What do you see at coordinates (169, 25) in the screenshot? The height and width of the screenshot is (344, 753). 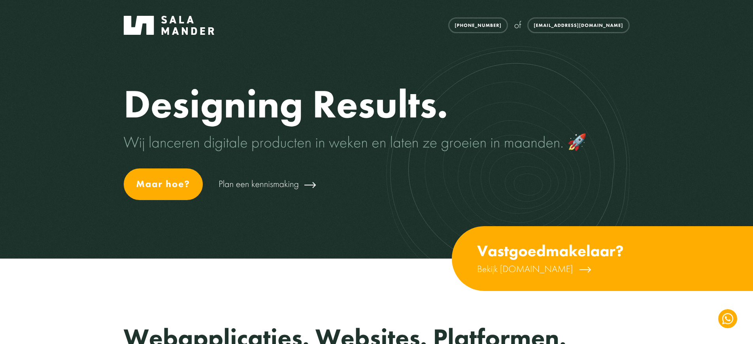 I see `img: Salamander` at bounding box center [169, 25].